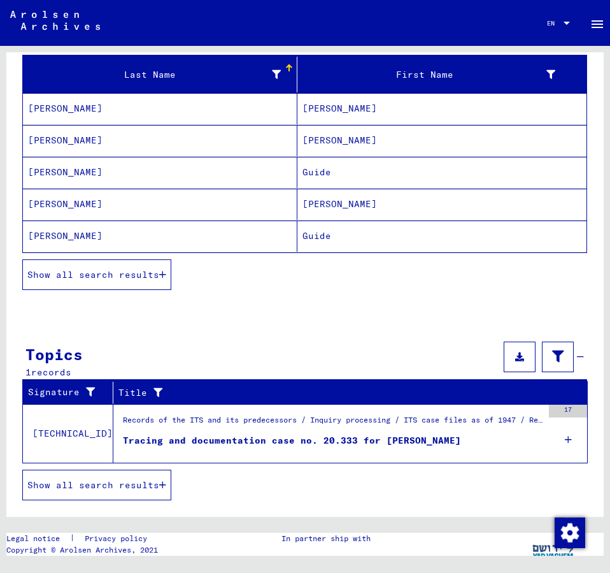 The image size is (610, 573). Describe the element at coordinates (31, 48) in the screenshot. I see `span: 23` at that location.